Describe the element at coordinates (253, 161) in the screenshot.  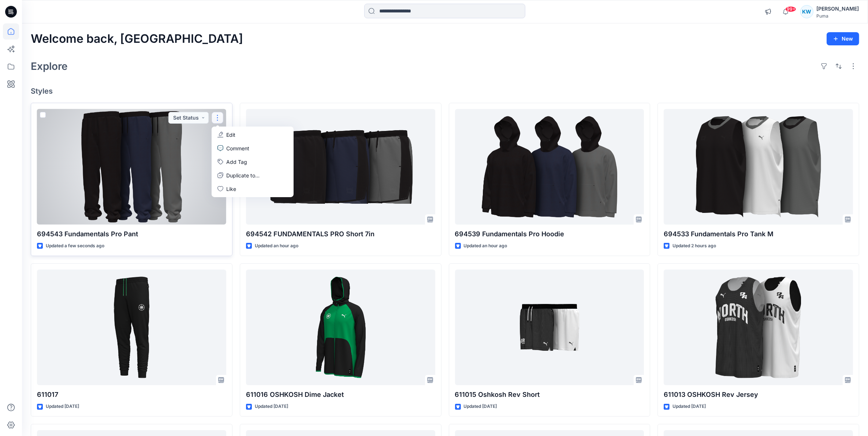
I see `button: Add Tag` at that location.